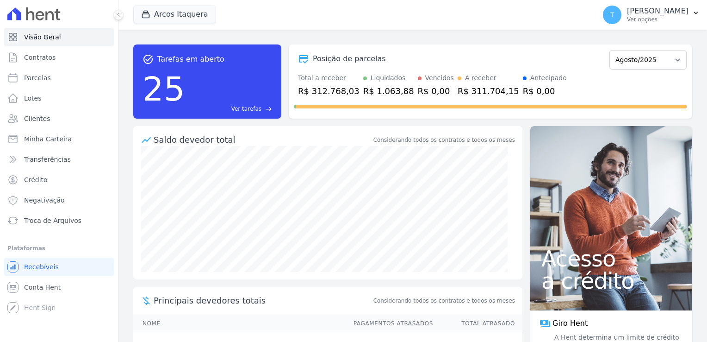  Describe the element at coordinates (148, 59) in the screenshot. I see `span: task_alt` at that location.